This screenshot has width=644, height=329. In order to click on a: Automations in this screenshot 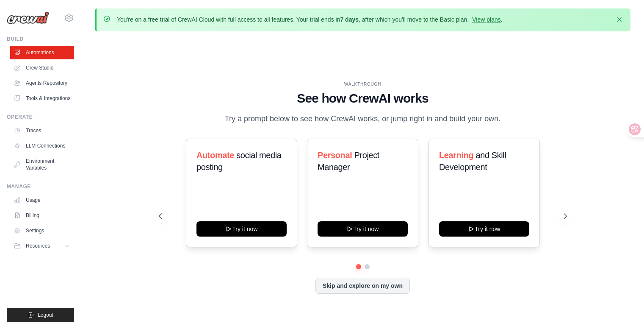, I will do `click(42, 53)`.